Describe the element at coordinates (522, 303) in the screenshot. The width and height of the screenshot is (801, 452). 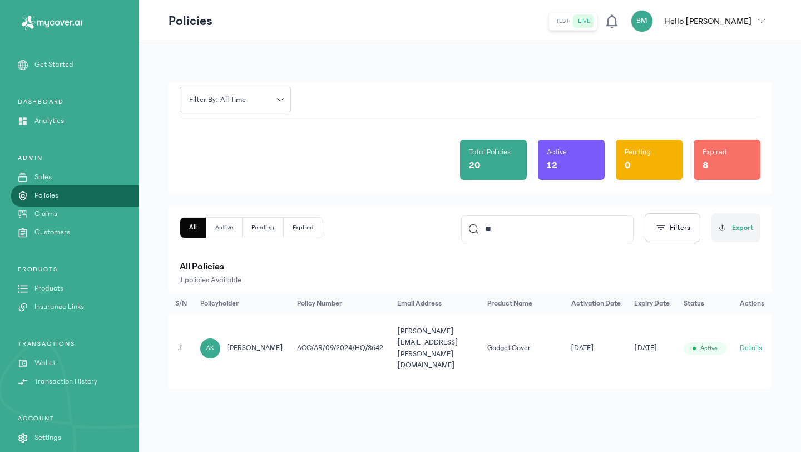
I see `th: Product Name` at that location.